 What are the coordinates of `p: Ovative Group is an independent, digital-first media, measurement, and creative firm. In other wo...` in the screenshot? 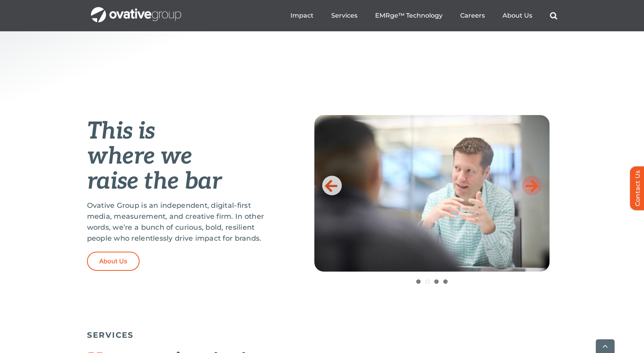 It's located at (181, 222).